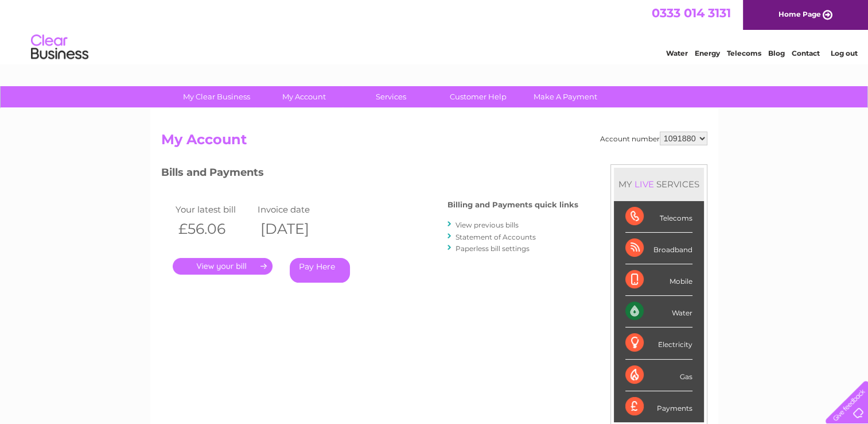  What do you see at coordinates (677, 53) in the screenshot?
I see `a: Water` at bounding box center [677, 53].